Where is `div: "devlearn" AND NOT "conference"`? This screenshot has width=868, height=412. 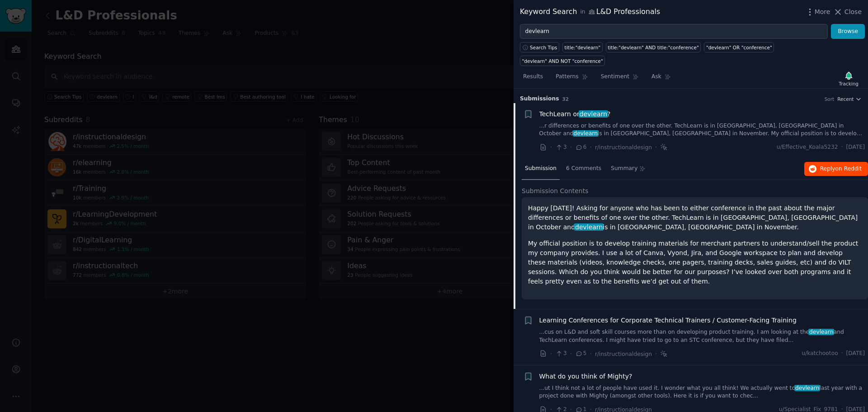 div: "devlearn" AND NOT "conference" is located at coordinates (562, 61).